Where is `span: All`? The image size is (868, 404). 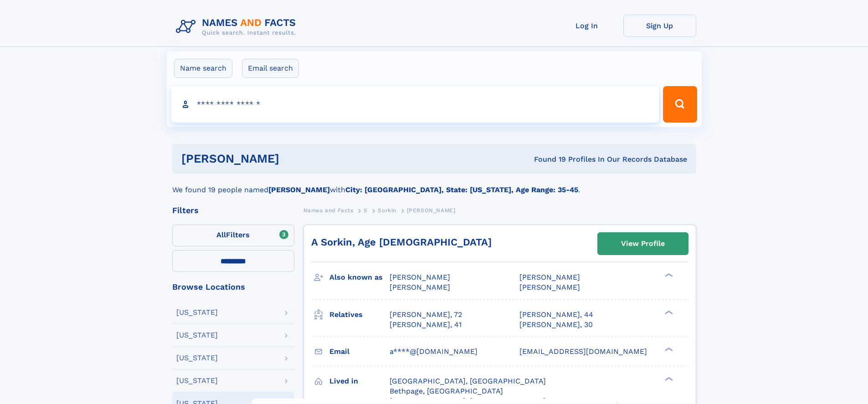
span: All is located at coordinates (221, 235).